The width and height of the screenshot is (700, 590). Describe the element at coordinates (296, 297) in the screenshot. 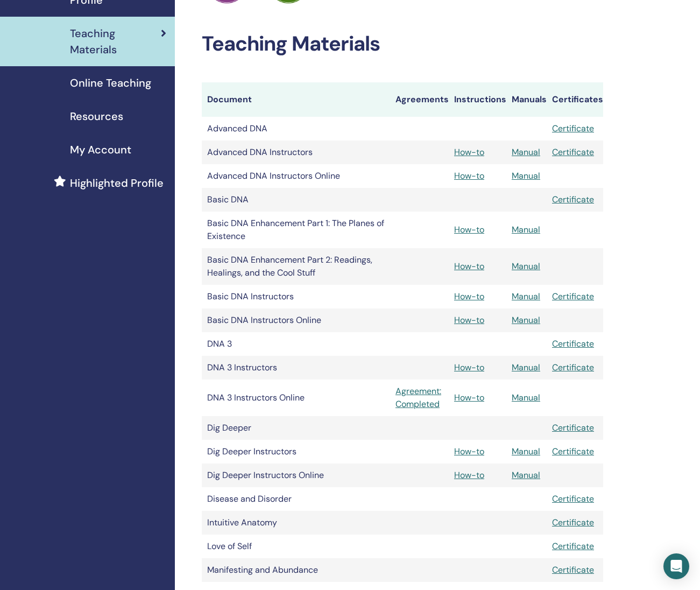

I see `td: Basic DNA Instructors` at that location.